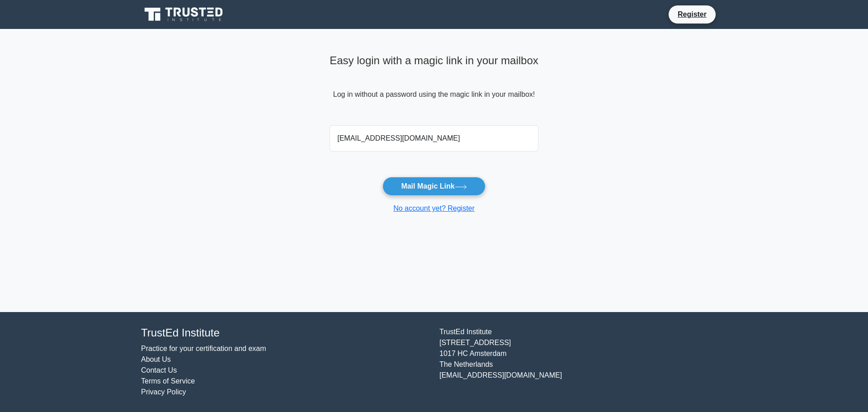 This screenshot has height=412, width=868. Describe the element at coordinates (434, 86) in the screenshot. I see `div: Log in without a password using the magic link in your mailbox!` at that location.